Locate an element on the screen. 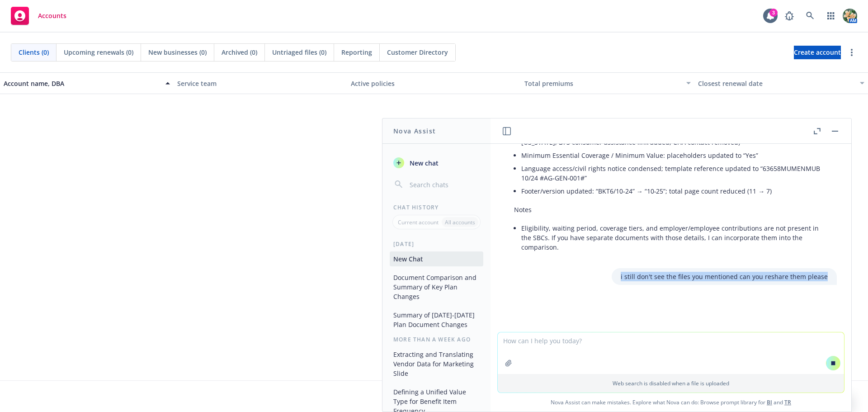 This screenshot has width=868, height=412. button: Total premiums is located at coordinates (607, 83).